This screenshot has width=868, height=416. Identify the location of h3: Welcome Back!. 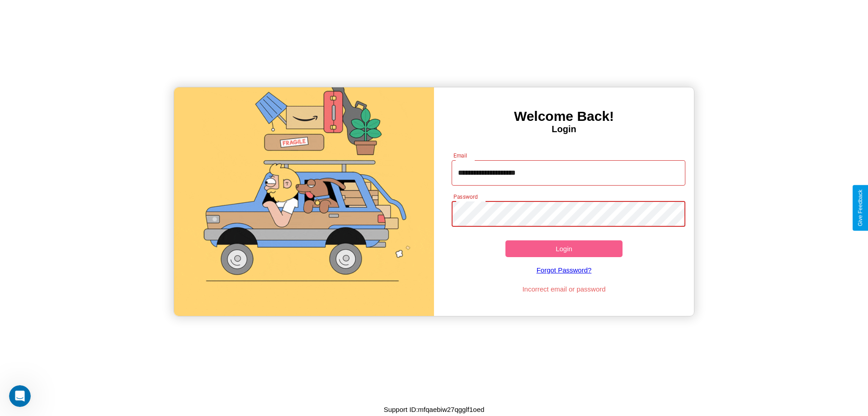
(564, 116).